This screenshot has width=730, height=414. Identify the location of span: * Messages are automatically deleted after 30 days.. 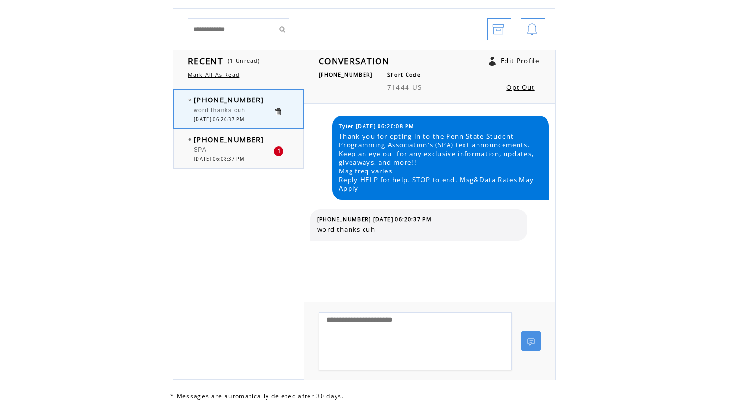
(257, 395).